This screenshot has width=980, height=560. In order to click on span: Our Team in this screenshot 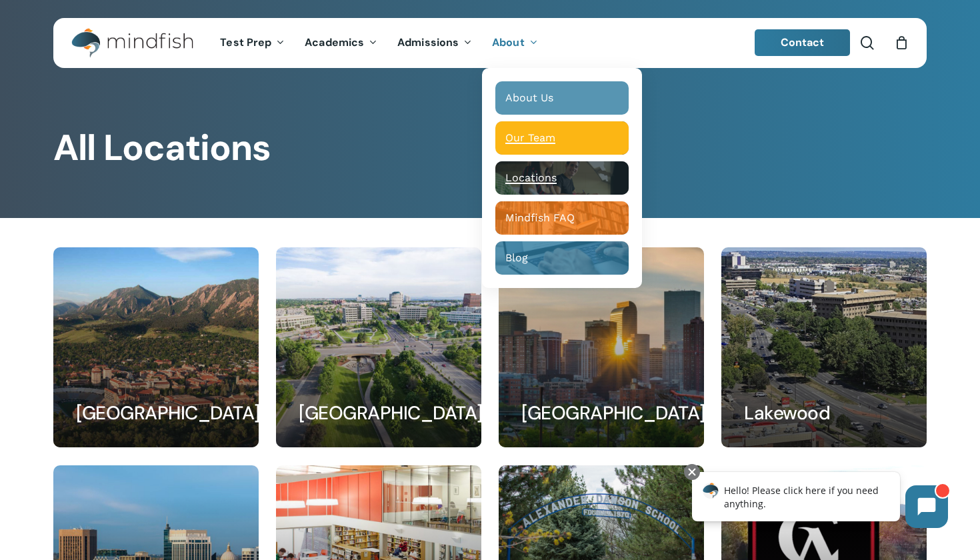, I will do `click(530, 138)`.